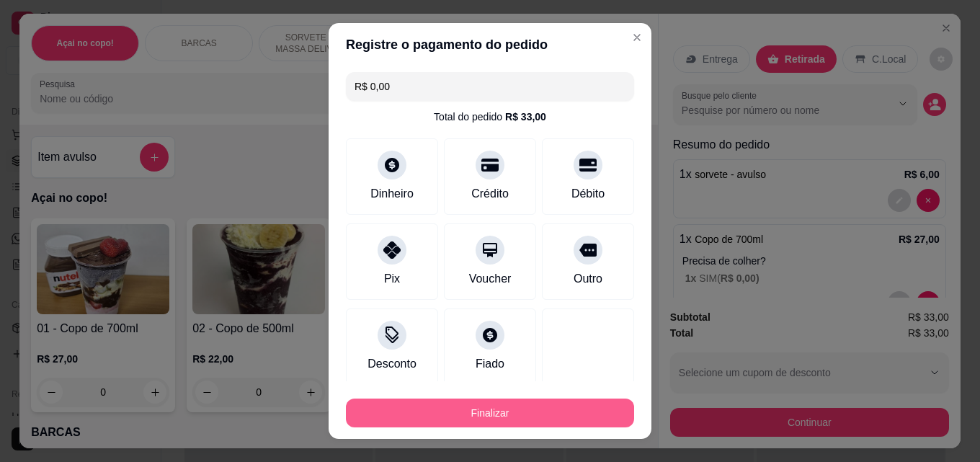 Image resolution: width=980 pixels, height=462 pixels. What do you see at coordinates (490, 413) in the screenshot?
I see `button: Finalizar` at bounding box center [490, 413].